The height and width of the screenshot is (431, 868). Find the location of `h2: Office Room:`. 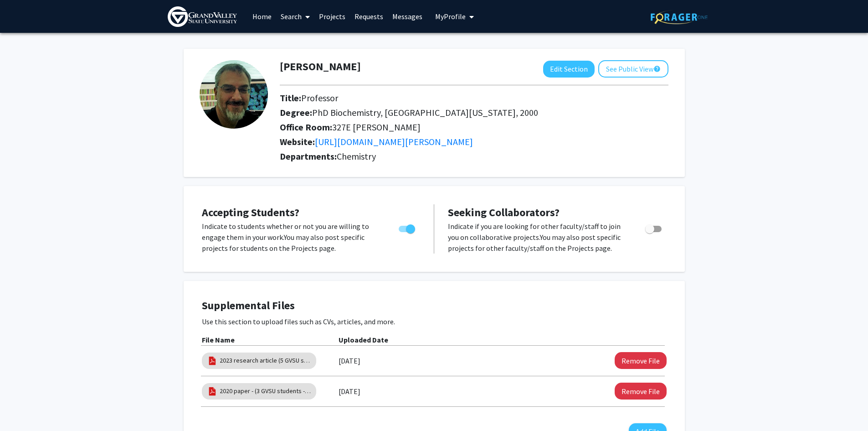

h2: Office Room: is located at coordinates (474, 127).